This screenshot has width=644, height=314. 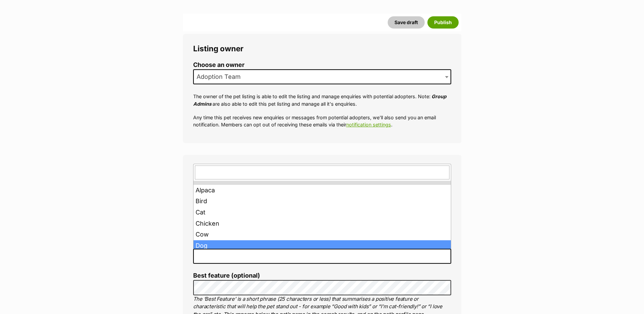 What do you see at coordinates (322, 235) in the screenshot?
I see `li: Cow` at bounding box center [322, 235].